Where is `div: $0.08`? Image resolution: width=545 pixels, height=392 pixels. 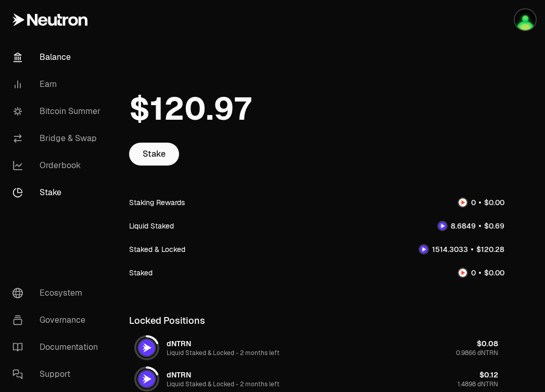 div: $0.08 is located at coordinates (488, 343).